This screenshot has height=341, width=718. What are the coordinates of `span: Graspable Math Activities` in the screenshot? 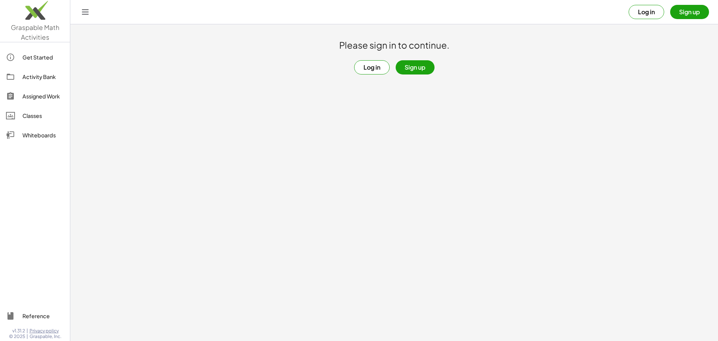 It's located at (35, 32).